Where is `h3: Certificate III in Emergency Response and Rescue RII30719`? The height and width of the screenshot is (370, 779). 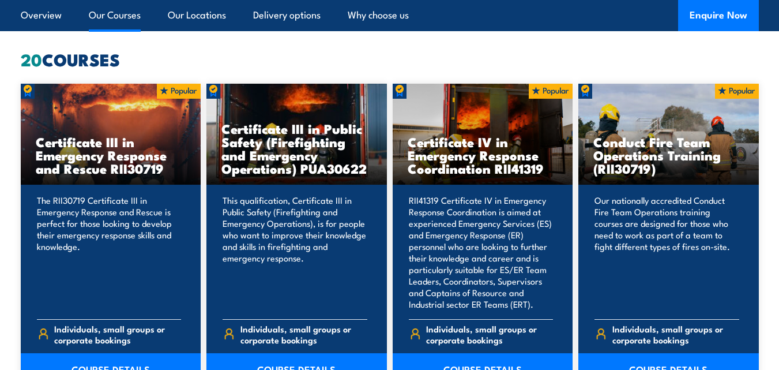 h3: Certificate III in Emergency Response and Rescue RII30719 is located at coordinates (111, 155).